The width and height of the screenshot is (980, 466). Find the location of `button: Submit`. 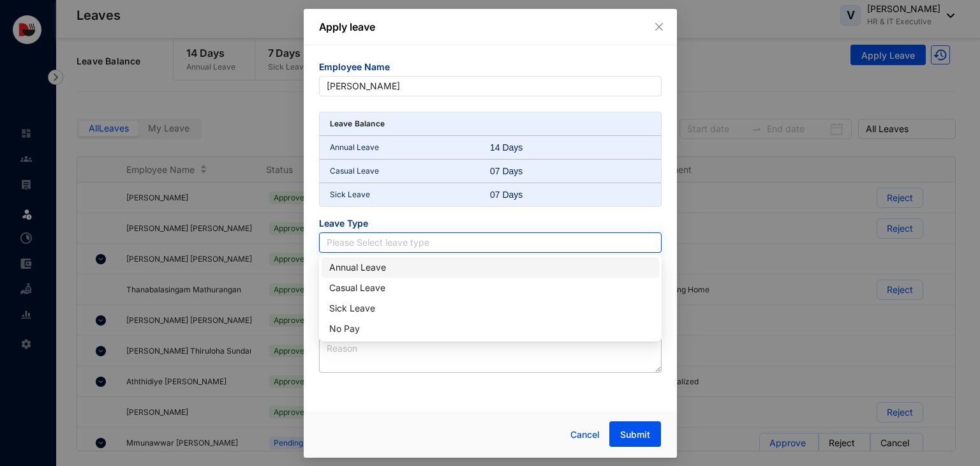

button: Submit is located at coordinates (635, 434).